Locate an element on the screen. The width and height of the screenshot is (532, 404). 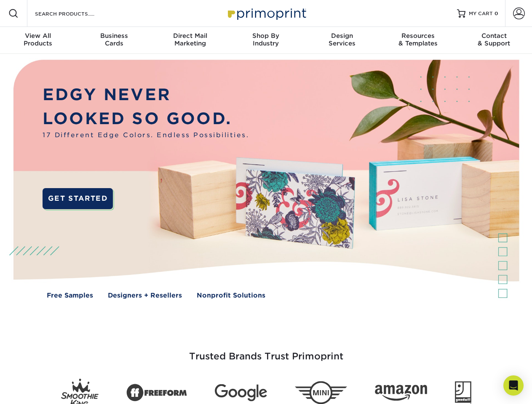
a: Free Samples is located at coordinates (70, 295).